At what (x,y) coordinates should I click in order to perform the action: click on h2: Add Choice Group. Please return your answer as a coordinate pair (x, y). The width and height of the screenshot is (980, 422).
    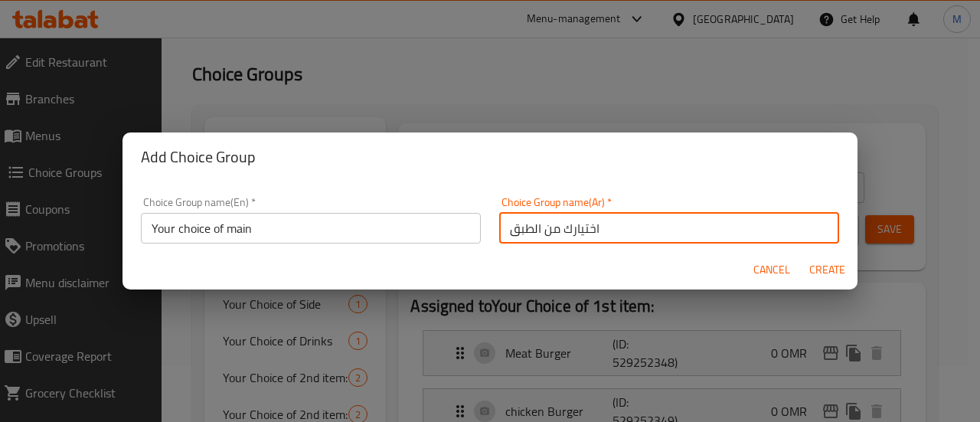
    Looking at the image, I should click on (490, 157).